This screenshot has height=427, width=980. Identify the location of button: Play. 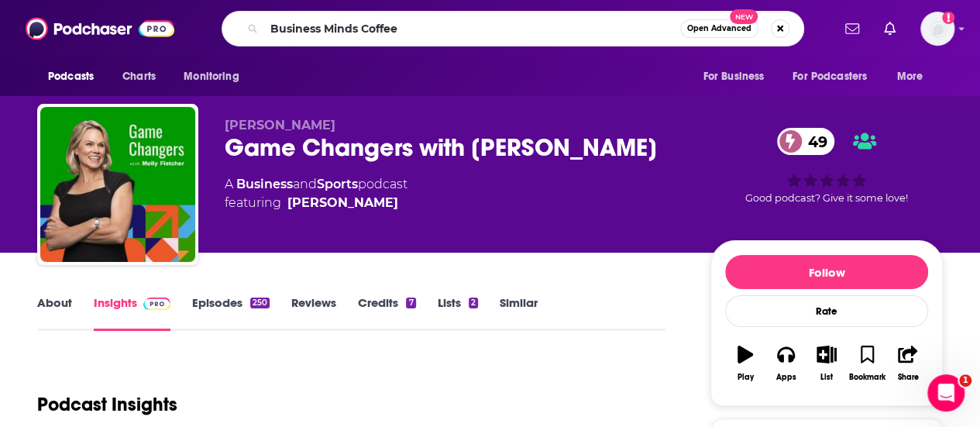
(745, 363).